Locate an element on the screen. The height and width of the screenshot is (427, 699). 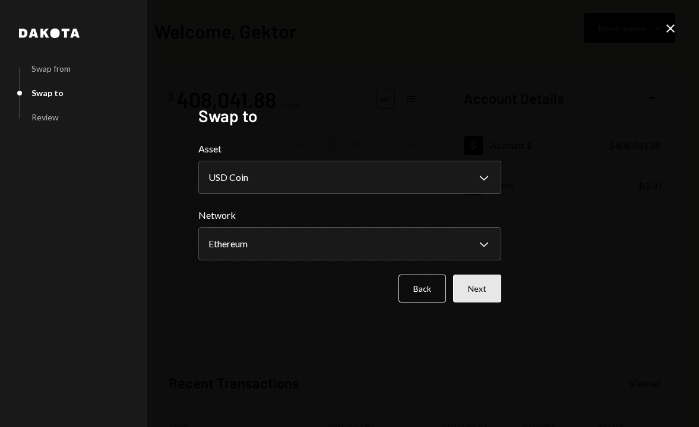
label: Asset is located at coordinates (350, 149).